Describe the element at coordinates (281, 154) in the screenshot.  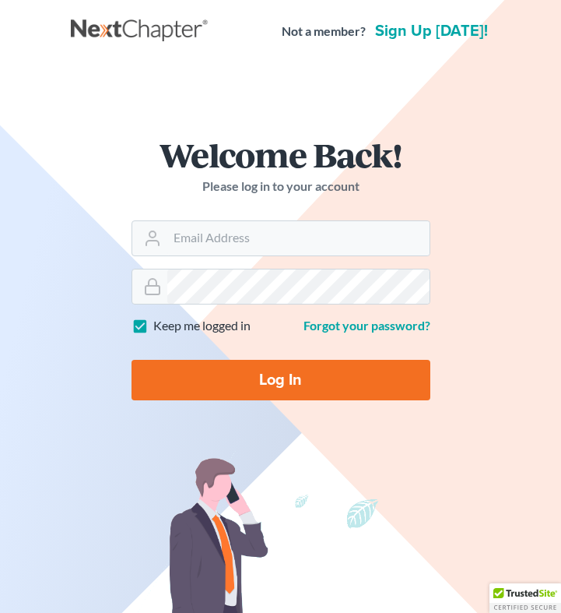
I see `h1: Welcome Back!` at that location.